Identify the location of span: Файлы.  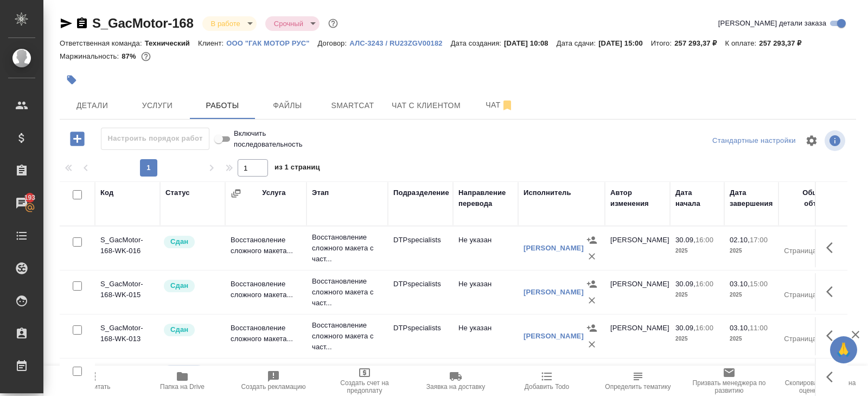
(287, 105).